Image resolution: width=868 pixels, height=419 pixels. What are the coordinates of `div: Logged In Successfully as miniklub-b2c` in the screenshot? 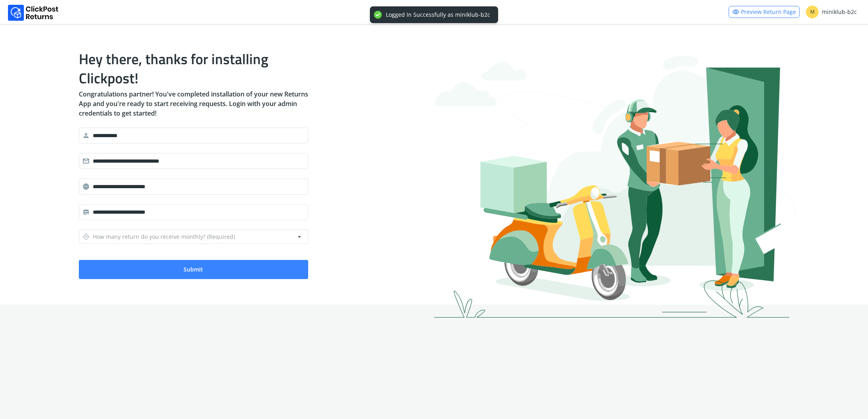 It's located at (438, 15).